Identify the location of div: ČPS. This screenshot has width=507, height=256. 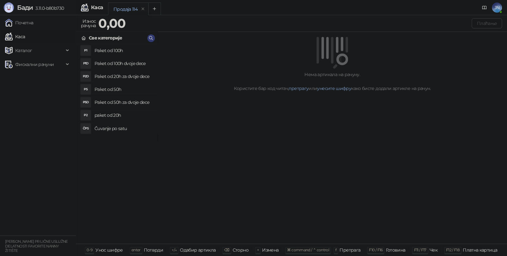
(86, 129).